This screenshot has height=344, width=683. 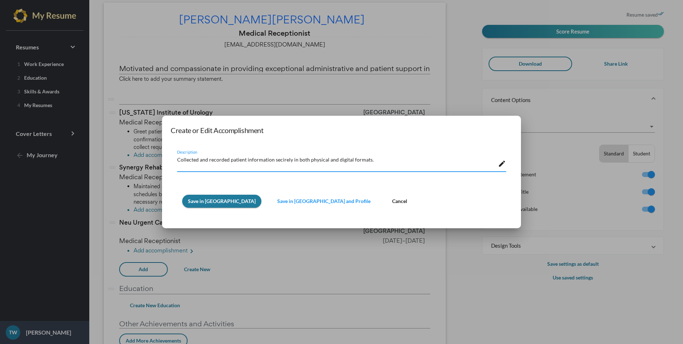 I want to click on span: Cancel, so click(x=400, y=201).